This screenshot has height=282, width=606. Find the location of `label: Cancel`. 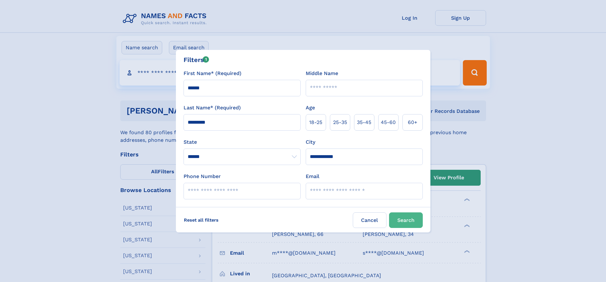

label: Cancel is located at coordinates (370, 220).